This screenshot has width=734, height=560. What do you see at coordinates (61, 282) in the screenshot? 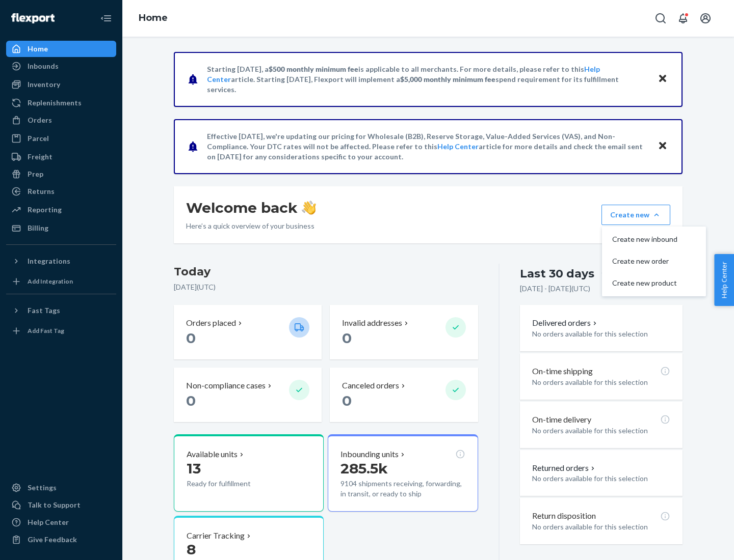
I see `a: Add Integration` at bounding box center [61, 282].